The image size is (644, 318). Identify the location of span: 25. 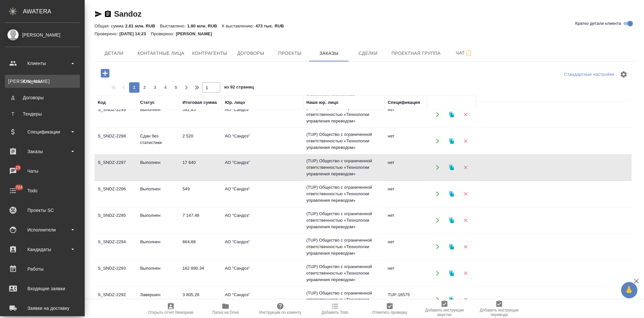
(18, 168).